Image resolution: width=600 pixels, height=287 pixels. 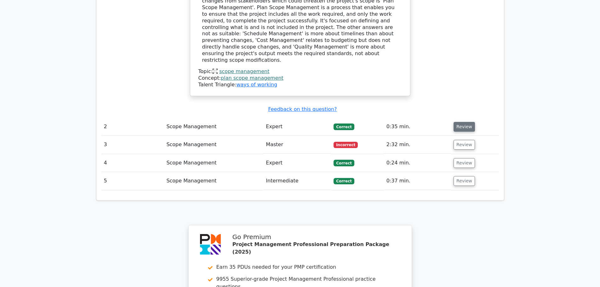 I want to click on td: 0:37 min., so click(x=417, y=181).